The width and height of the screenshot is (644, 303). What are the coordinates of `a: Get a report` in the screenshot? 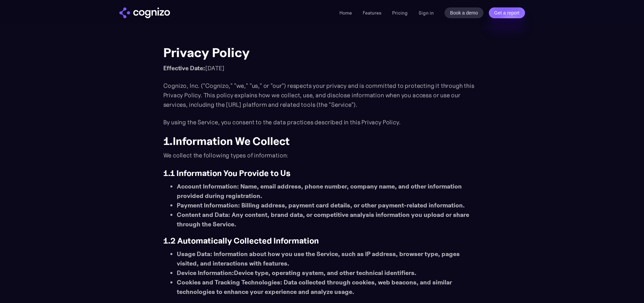 It's located at (507, 13).